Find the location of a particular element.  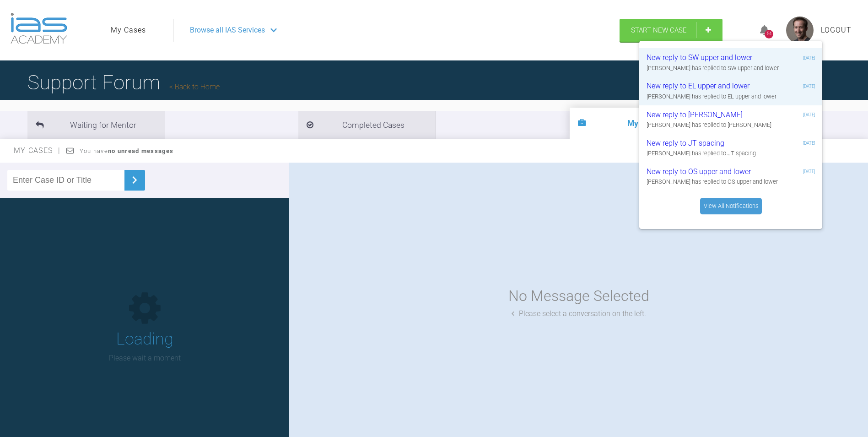

div: New reply to OS upper and lower is located at coordinates (701, 172).